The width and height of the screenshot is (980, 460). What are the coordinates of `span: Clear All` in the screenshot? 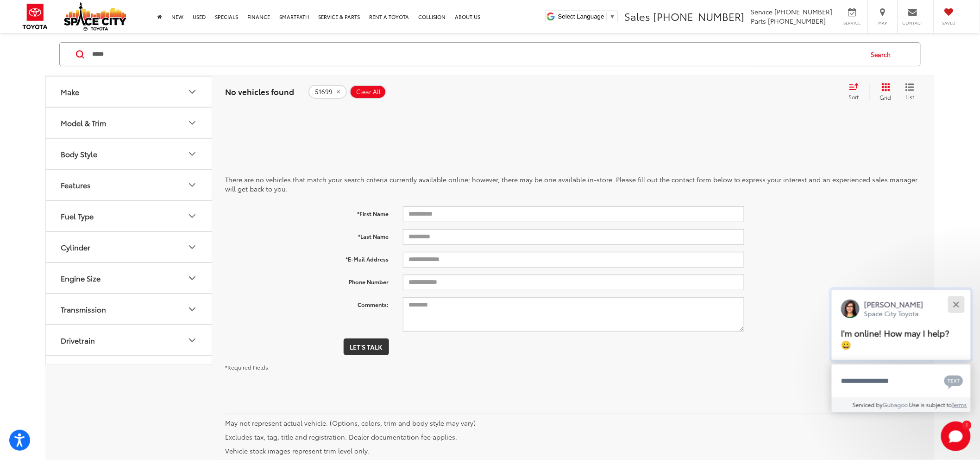 It's located at (368, 91).